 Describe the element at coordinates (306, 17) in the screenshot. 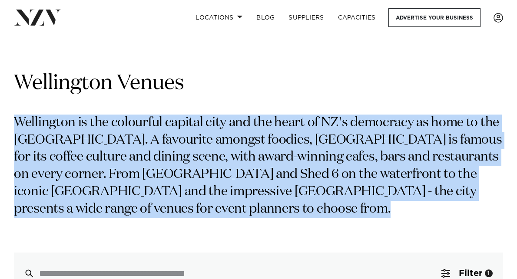

I see `a: SUPPLIERS` at that location.